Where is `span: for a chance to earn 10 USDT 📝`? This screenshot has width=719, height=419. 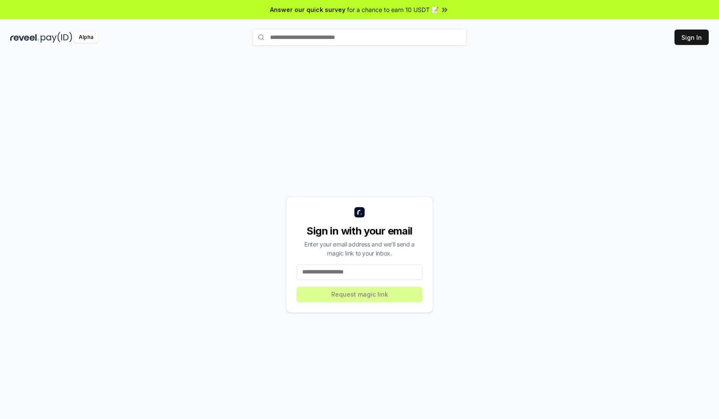 span: for a chance to earn 10 USDT 📝 is located at coordinates (393, 9).